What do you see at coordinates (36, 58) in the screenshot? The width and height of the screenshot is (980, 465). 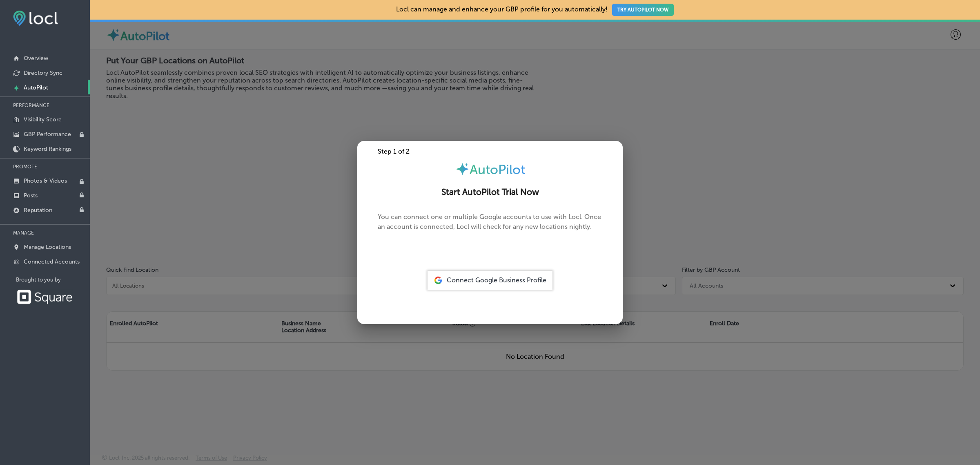 I see `p: Overview` at bounding box center [36, 58].